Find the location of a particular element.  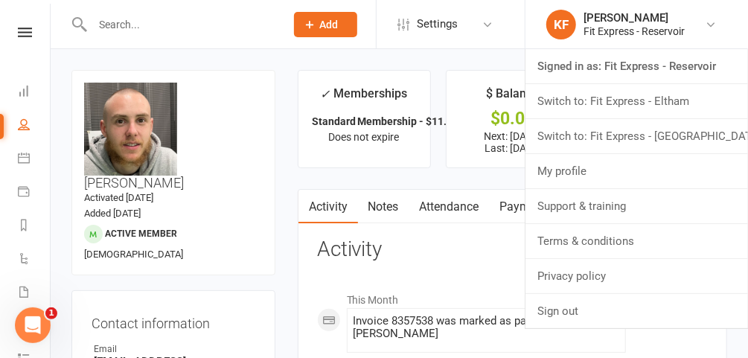

div: $0.00 is located at coordinates (512, 118).